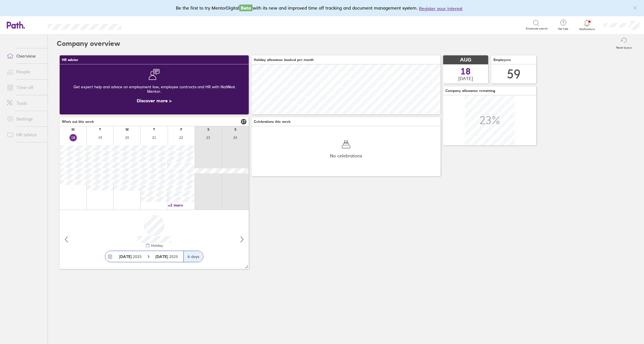 The height and width of the screenshot is (344, 644). I want to click on span: 17, so click(243, 122).